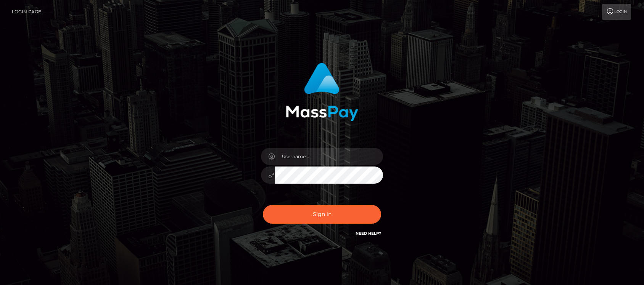 The image size is (644, 285). I want to click on a: Login, so click(617, 12).